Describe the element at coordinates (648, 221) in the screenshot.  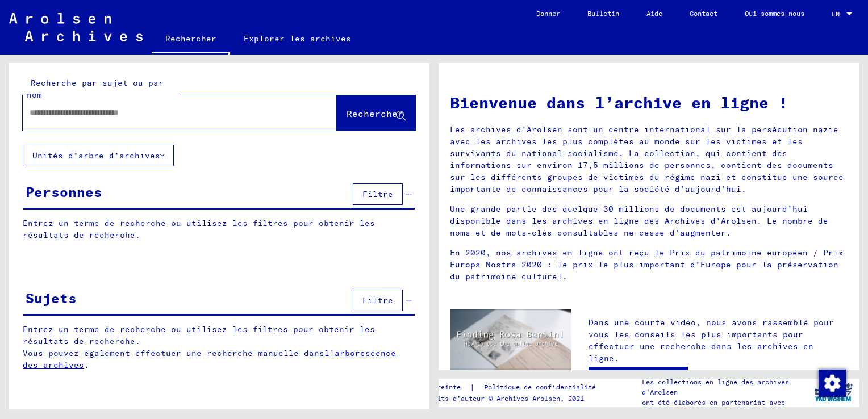
I see `p: Une grande partie des quelque 30 millions de documents est aujourd’hui disponible dans les archiv...` at that location.